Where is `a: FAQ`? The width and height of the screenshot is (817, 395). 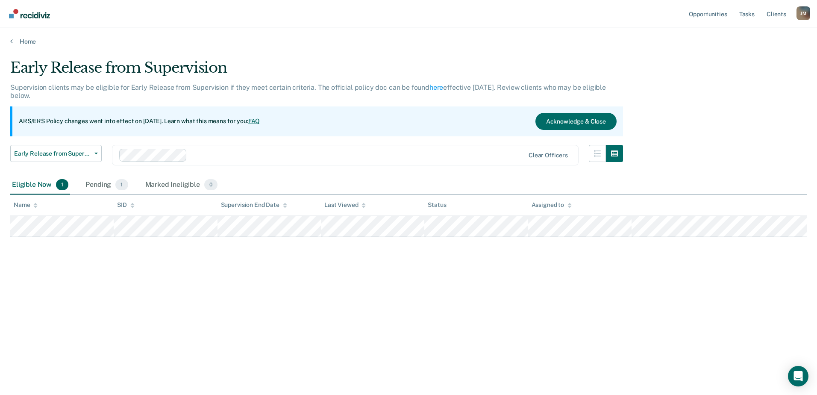 a: FAQ is located at coordinates (254, 121).